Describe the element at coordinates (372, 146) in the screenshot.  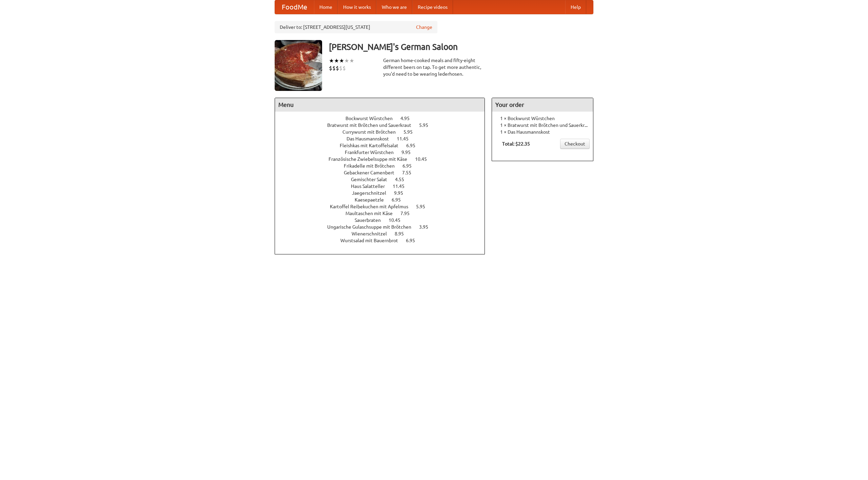
I see `span: Fleishkas mit Kartoffelsalat` at that location.